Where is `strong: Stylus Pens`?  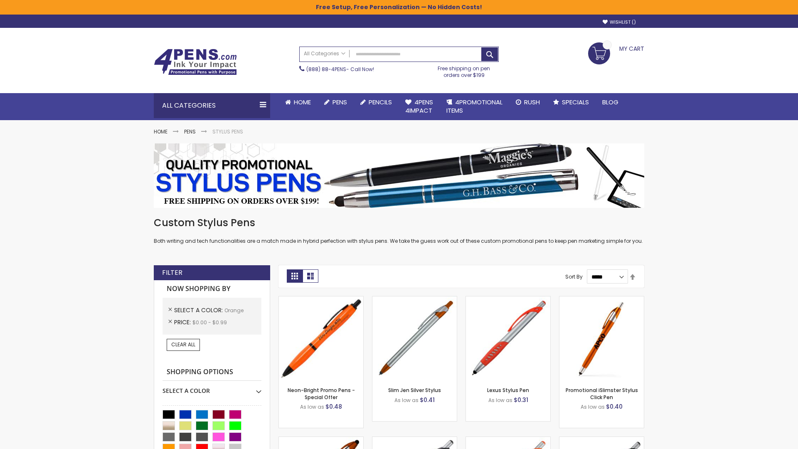
strong: Stylus Pens is located at coordinates (228, 131).